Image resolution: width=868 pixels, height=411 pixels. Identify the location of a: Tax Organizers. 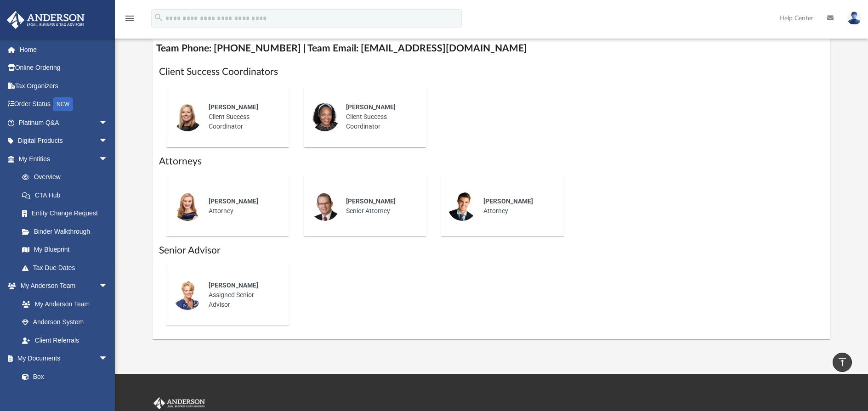
(64, 86).